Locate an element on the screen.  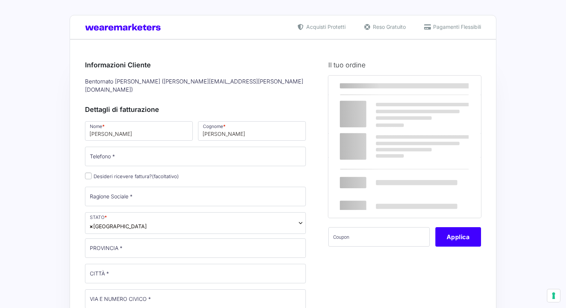
span: Reso Gratuito is located at coordinates (388, 27).